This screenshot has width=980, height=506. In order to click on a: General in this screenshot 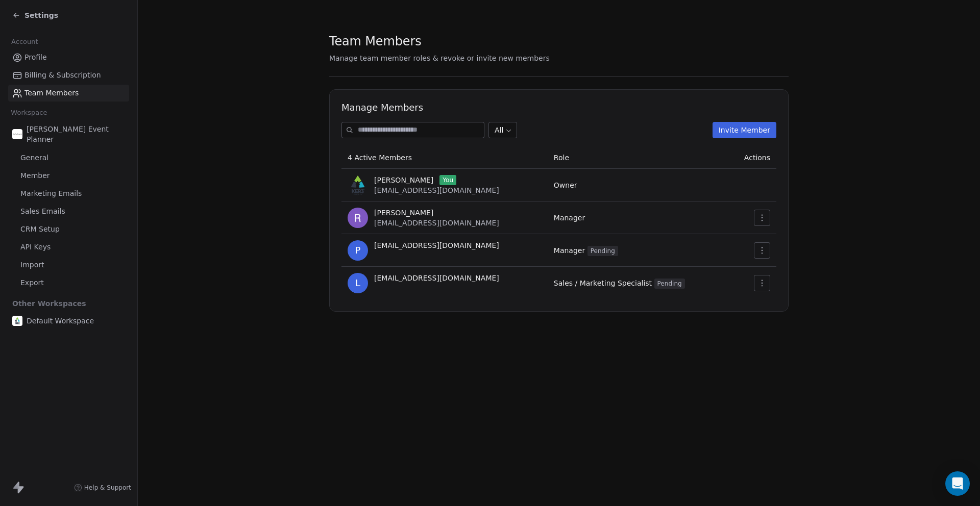, I will do `click(68, 157)`.